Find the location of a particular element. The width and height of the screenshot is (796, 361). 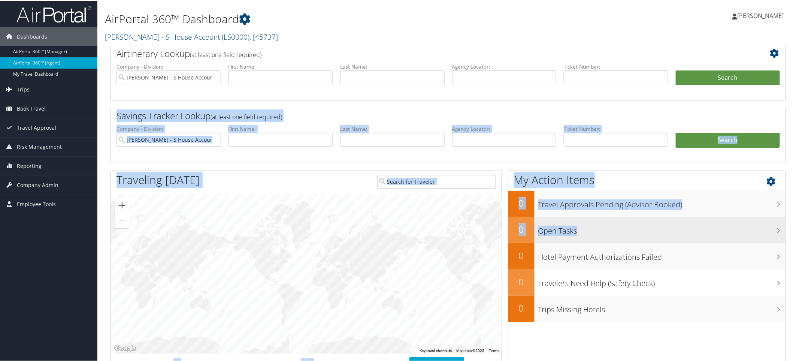

button: Search is located at coordinates (727, 77).